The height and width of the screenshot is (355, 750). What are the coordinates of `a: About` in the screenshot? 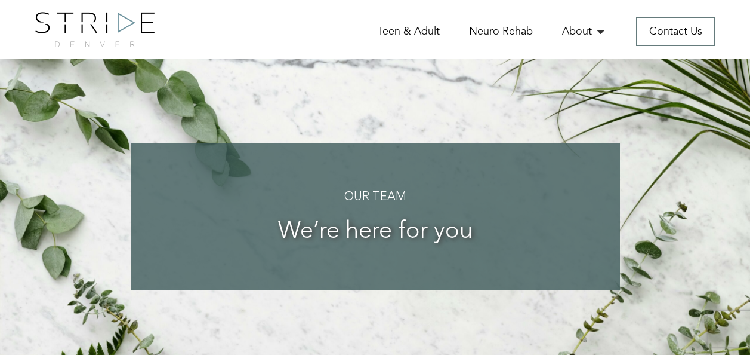 It's located at (584, 31).